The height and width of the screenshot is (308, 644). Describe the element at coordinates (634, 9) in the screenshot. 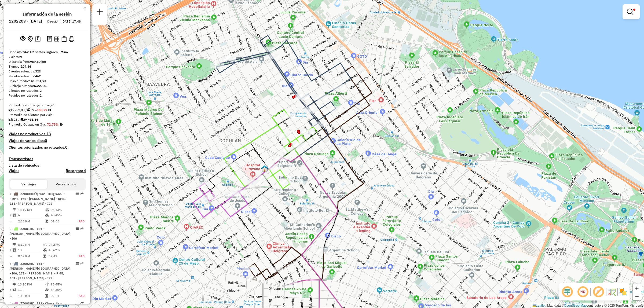

I see `span: Filtro Ativo` at that location.